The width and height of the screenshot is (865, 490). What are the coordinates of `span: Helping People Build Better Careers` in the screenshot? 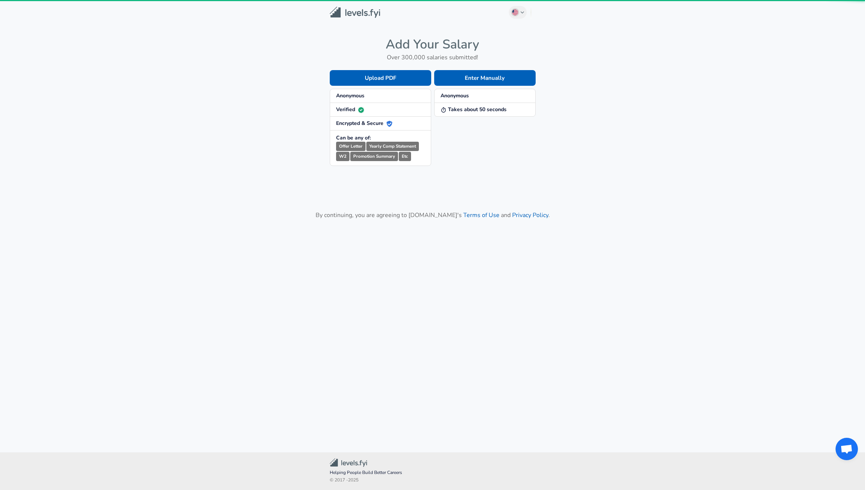 It's located at (433, 473).